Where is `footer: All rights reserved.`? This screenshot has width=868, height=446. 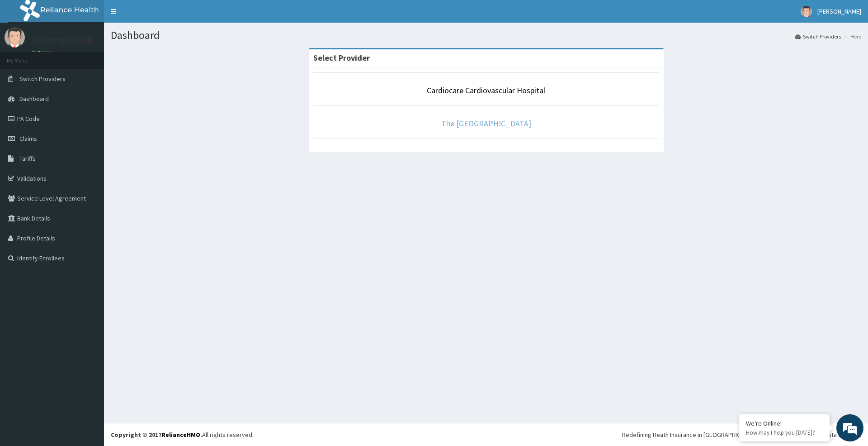 footer: All rights reserved. is located at coordinates (486, 434).